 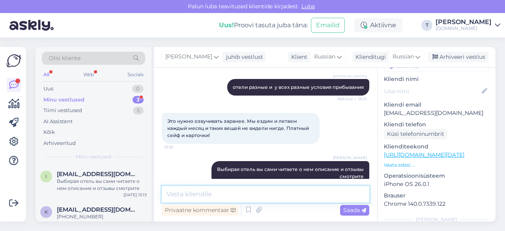 What do you see at coordinates (98, 174) in the screenshot?
I see `span: info@keyman.re` at bounding box center [98, 174].